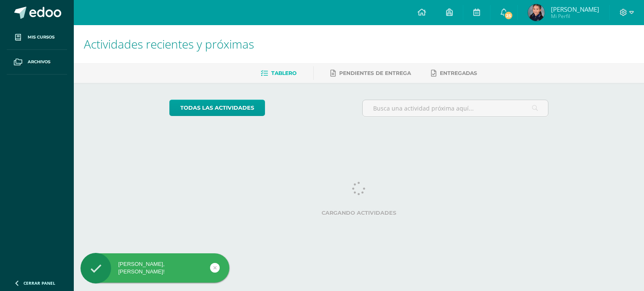  What do you see at coordinates (39, 62) in the screenshot?
I see `span: Archivos` at bounding box center [39, 62].